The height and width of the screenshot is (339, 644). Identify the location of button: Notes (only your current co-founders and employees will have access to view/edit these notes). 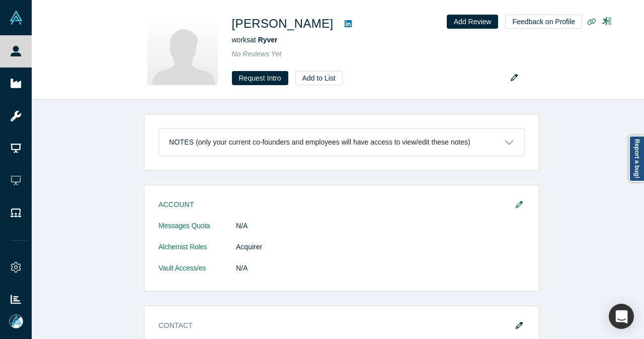
(341, 142).